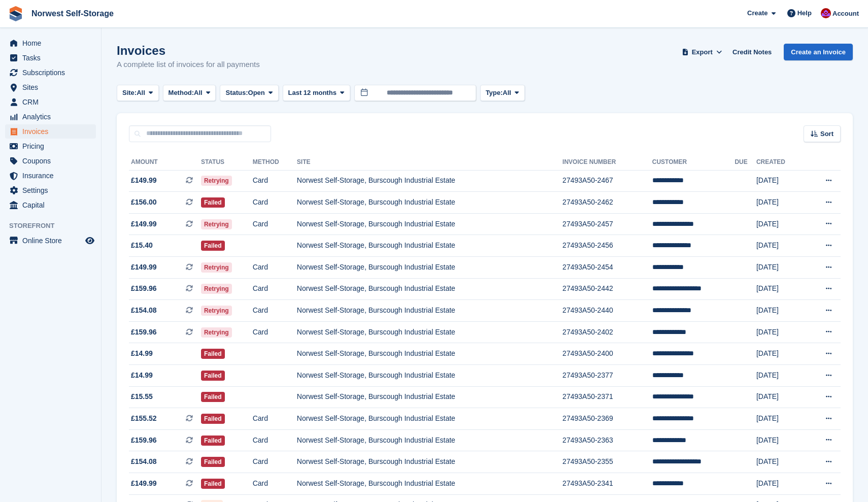 The image size is (868, 502). What do you see at coordinates (144, 440) in the screenshot?
I see `span: £159.96` at bounding box center [144, 440].